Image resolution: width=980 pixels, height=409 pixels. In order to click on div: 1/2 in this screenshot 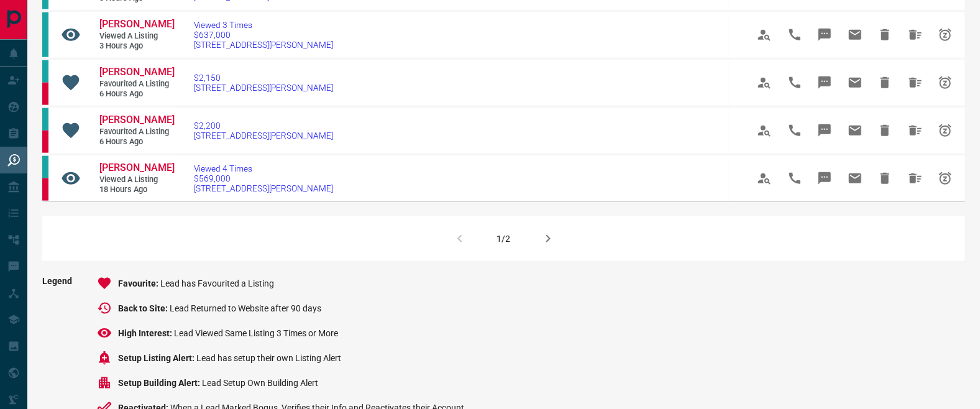, I will do `click(504, 239)`.